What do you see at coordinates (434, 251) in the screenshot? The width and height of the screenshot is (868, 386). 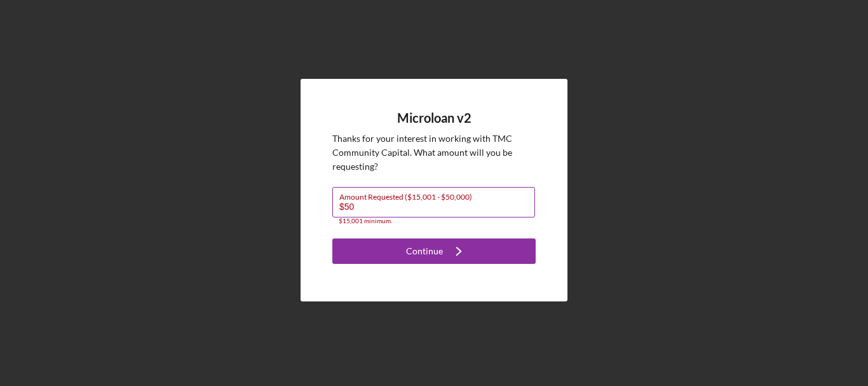 I see `button: Continue` at bounding box center [434, 251].